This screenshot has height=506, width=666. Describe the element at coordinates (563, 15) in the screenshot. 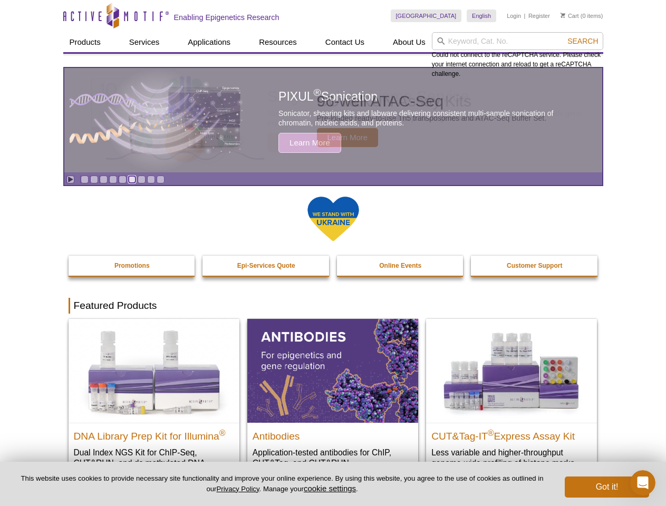

I see `img: Your Cart` at that location.